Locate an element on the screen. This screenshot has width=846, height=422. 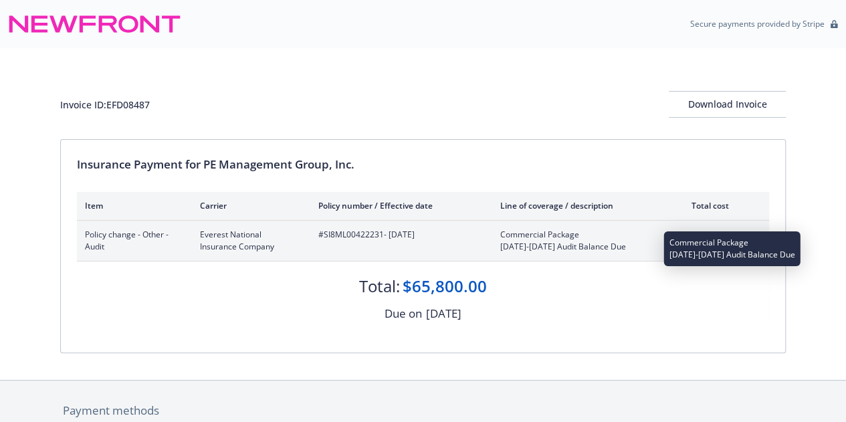
div: Carrier is located at coordinates (248, 205).